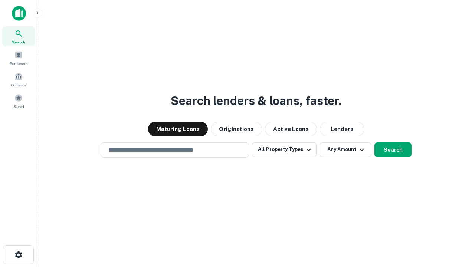 The width and height of the screenshot is (475, 267). What do you see at coordinates (19, 79) in the screenshot?
I see `a: Contacts` at bounding box center [19, 79].